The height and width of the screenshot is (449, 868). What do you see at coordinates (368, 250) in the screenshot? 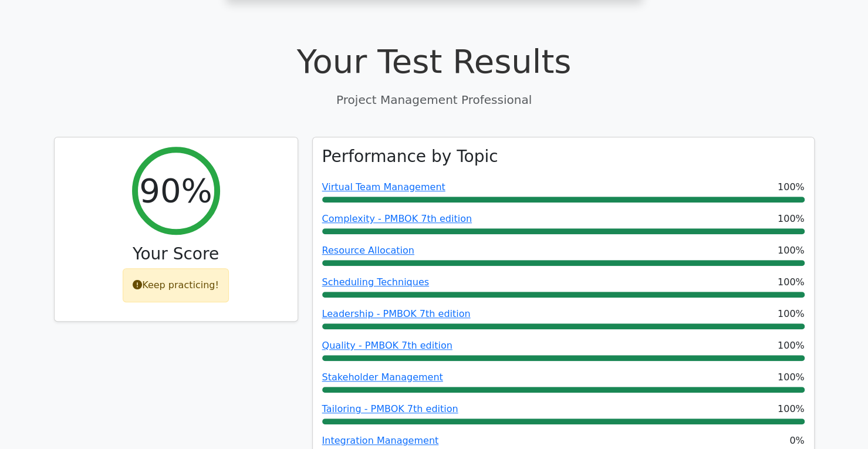
I see `a: Resource Allocation` at bounding box center [368, 250].